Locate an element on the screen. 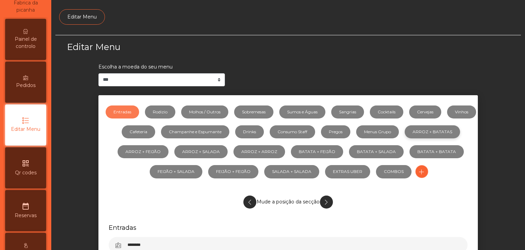 This screenshot has height=250, width=525. i: qr_code is located at coordinates (26, 163).